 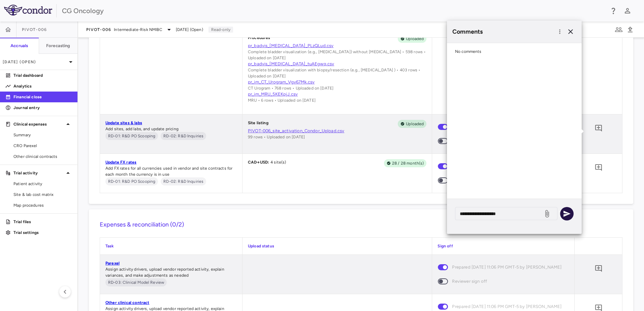 What do you see at coordinates (171, 246) in the screenshot?
I see `p: Task` at bounding box center [171, 246].